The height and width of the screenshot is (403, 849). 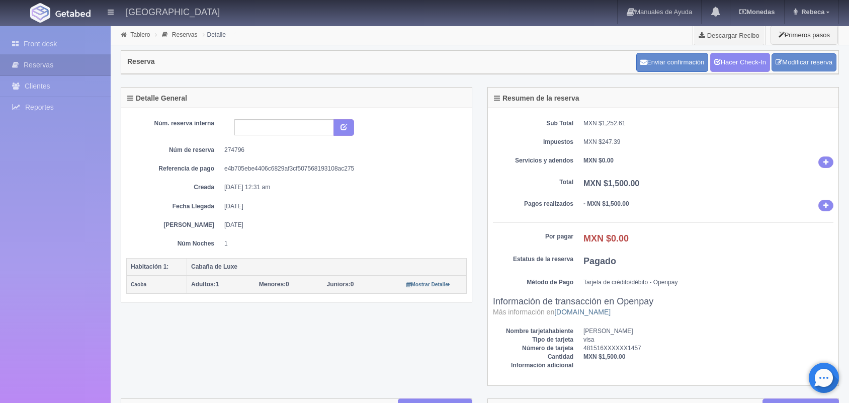 What do you see at coordinates (533, 259) in the screenshot?
I see `dt: Estatus de la reserva` at bounding box center [533, 259].